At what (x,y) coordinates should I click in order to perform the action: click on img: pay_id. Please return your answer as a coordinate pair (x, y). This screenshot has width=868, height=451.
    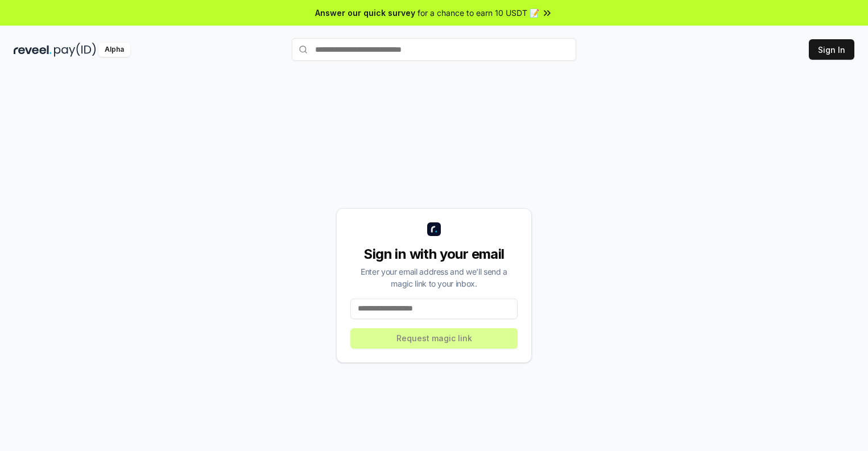
    Looking at the image, I should click on (75, 49).